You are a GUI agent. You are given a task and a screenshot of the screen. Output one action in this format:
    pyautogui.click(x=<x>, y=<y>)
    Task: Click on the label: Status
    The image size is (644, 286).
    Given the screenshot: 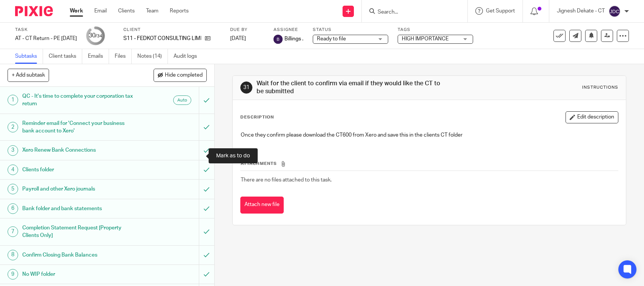 What is the action you would take?
    pyautogui.click(x=350, y=30)
    